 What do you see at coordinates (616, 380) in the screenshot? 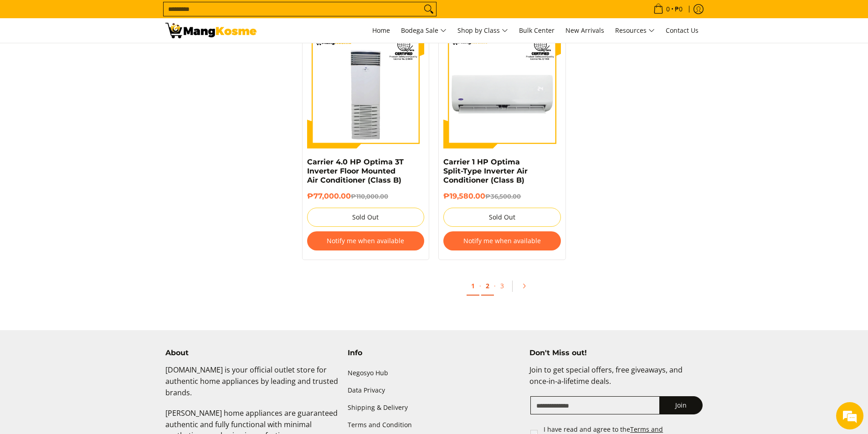
I see `p: Join to get special offers, free giveaways, and once-in-a-lifetime deals.` at bounding box center [616, 380].